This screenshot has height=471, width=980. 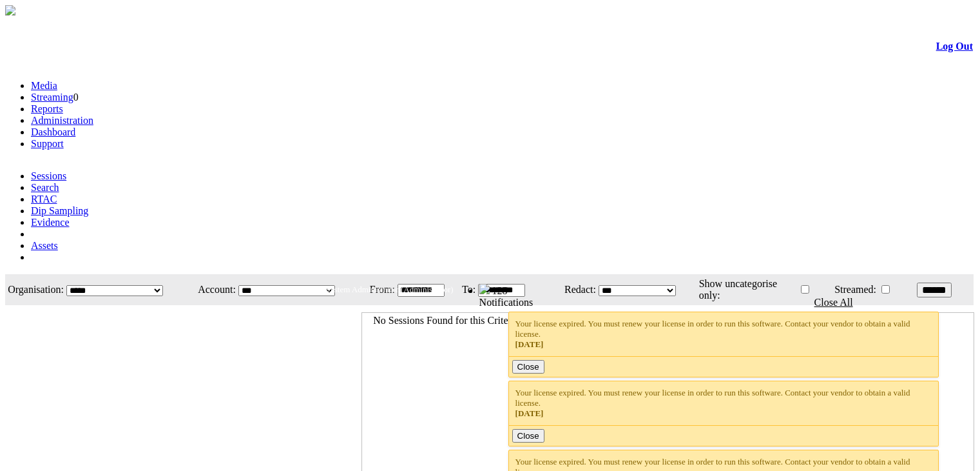 I want to click on a: Support, so click(x=47, y=143).